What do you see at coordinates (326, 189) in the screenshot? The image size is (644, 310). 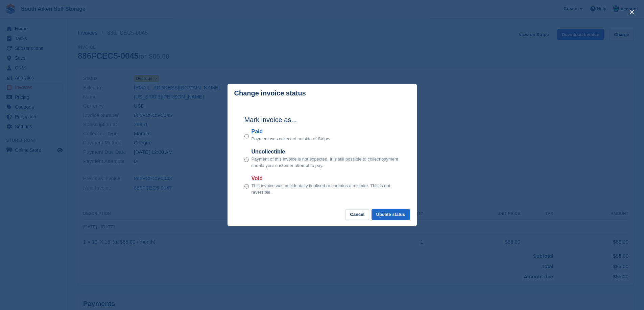 I see `p: This invoice was accidentally finalised or contains a mistake. This is not reversible.` at bounding box center [326, 189].